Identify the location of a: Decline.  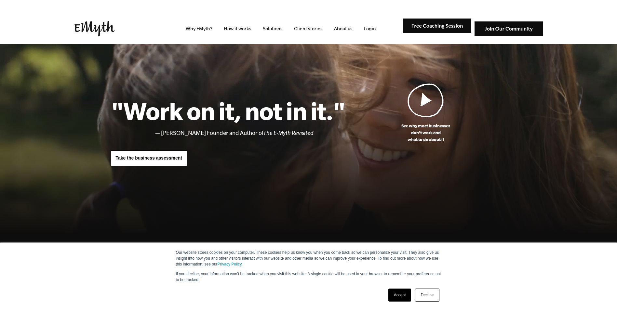
(427, 295).